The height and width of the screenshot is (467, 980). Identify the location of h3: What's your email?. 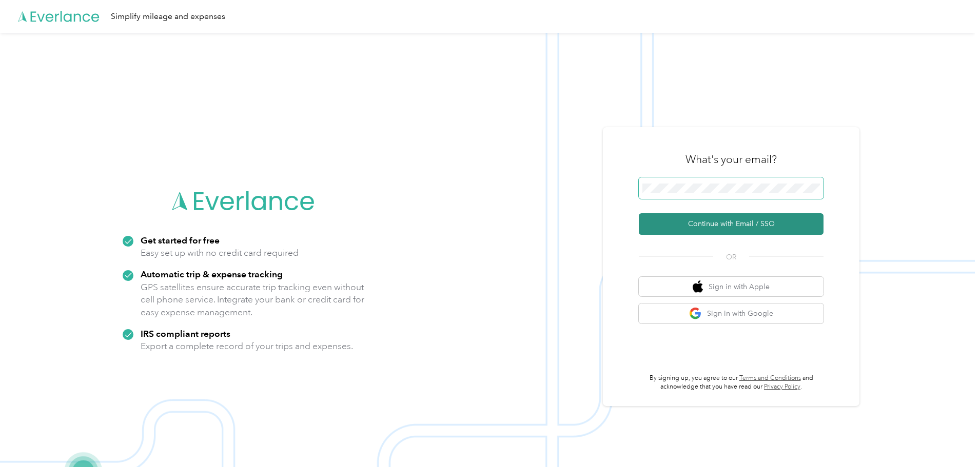
(731, 160).